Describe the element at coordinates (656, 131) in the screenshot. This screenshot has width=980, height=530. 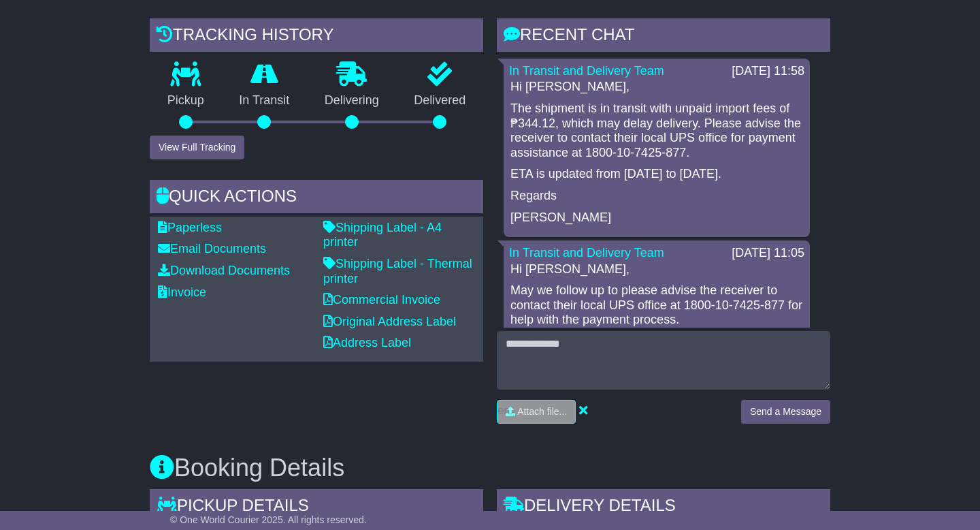
I see `p: The shipment is in transit with unpaid import fees of ₱344.12, which may delay delivery. Please a...` at that location.